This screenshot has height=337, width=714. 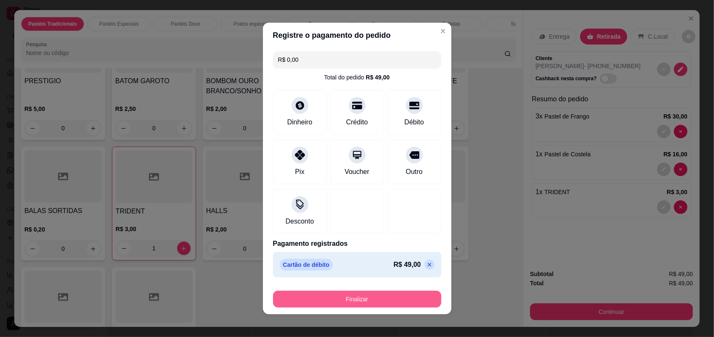 What do you see at coordinates (414, 172) in the screenshot?
I see `div: Outro` at bounding box center [414, 172].